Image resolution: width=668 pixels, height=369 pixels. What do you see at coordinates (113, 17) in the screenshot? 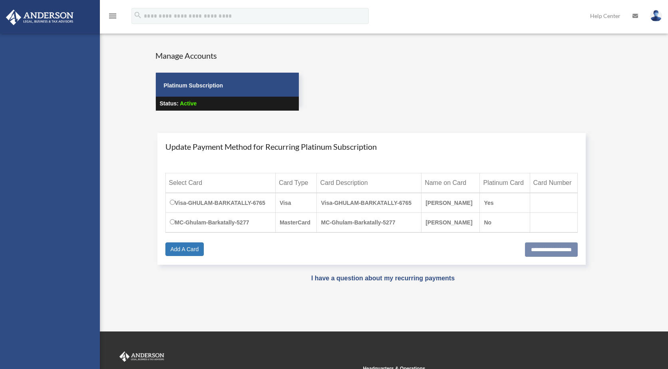
I see `a: menu` at bounding box center [113, 17].